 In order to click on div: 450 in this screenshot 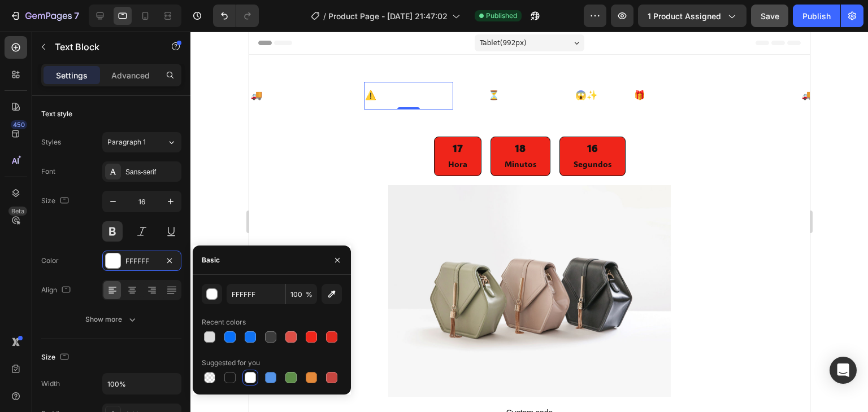, I will do `click(19, 125)`.